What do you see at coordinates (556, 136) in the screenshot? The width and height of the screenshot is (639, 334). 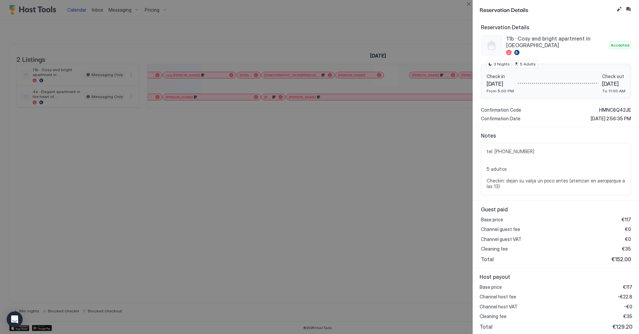 I see `span: Notes` at bounding box center [556, 136].